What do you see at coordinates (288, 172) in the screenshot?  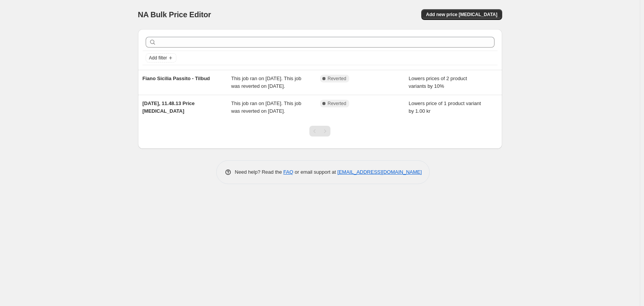 I see `a: FAQ` at bounding box center [288, 172].